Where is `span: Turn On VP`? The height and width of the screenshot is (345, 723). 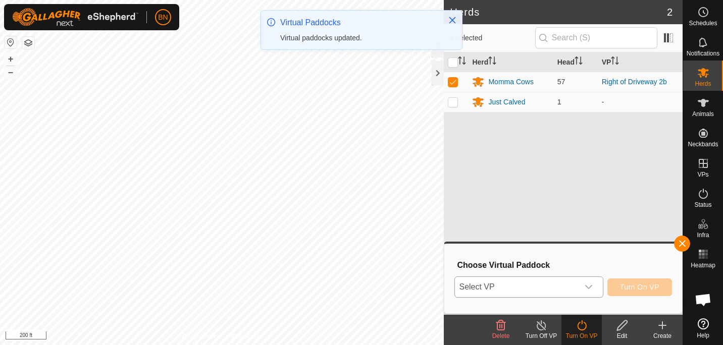 span: Turn On VP is located at coordinates (640, 287).